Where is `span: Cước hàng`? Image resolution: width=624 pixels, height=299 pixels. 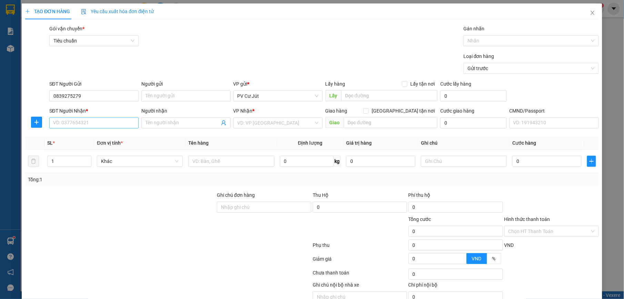 span: Cước hàng is located at coordinates (524, 143).